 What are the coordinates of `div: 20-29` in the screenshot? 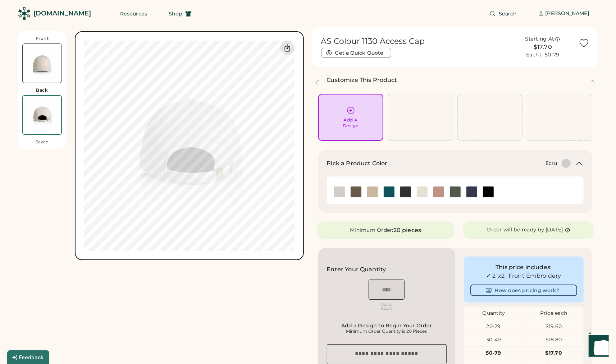 It's located at (494, 327).